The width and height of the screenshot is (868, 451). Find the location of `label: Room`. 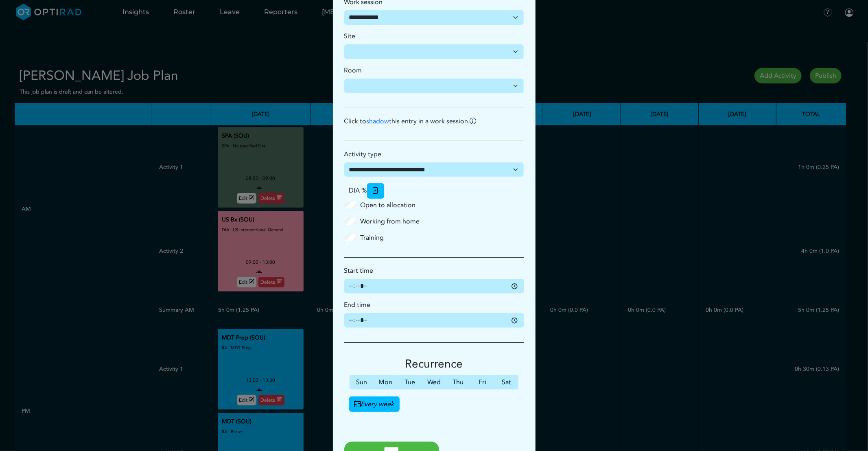

label: Room is located at coordinates (353, 70).